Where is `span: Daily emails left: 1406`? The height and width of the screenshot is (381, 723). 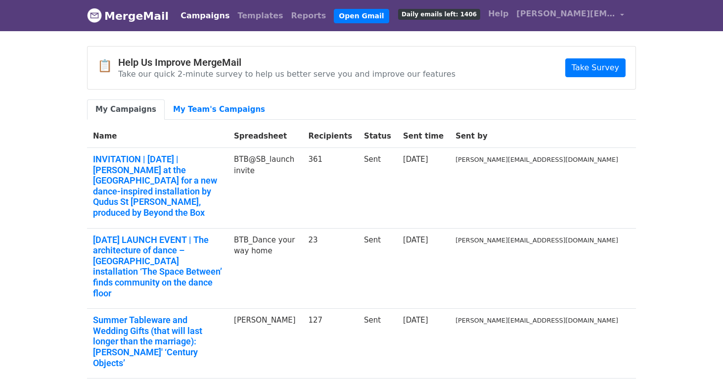 span: Daily emails left: 1406 is located at coordinates (439, 14).